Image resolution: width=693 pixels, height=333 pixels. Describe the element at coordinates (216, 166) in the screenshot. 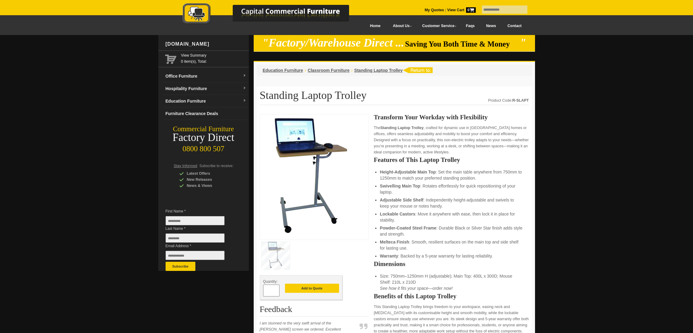

I see `span: Subscribe to receive:` at that location.